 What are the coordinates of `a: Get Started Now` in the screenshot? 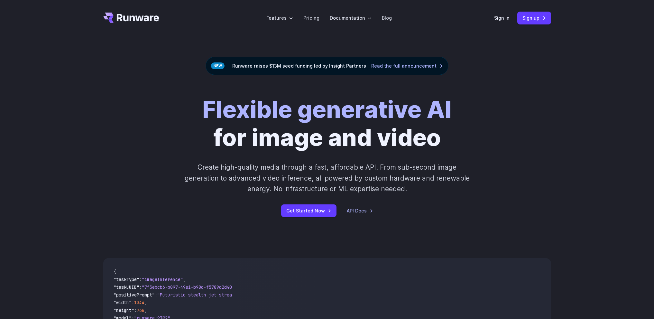 It's located at (309, 210).